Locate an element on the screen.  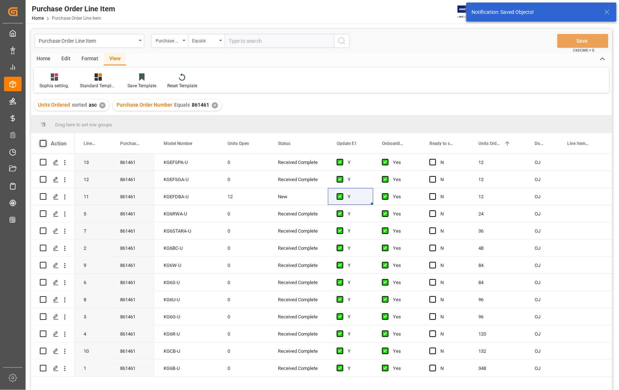
div: 2 is located at coordinates (93, 248).